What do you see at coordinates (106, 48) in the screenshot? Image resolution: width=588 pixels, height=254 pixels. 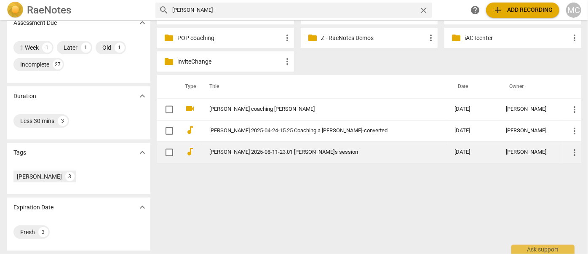 I see `div: Old` at bounding box center [106, 48].